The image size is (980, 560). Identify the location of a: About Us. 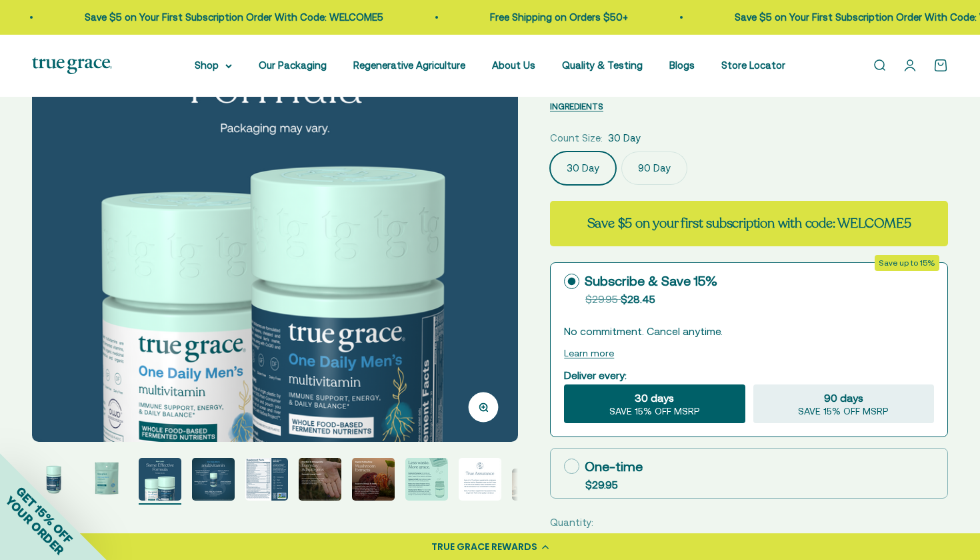
(514, 65).